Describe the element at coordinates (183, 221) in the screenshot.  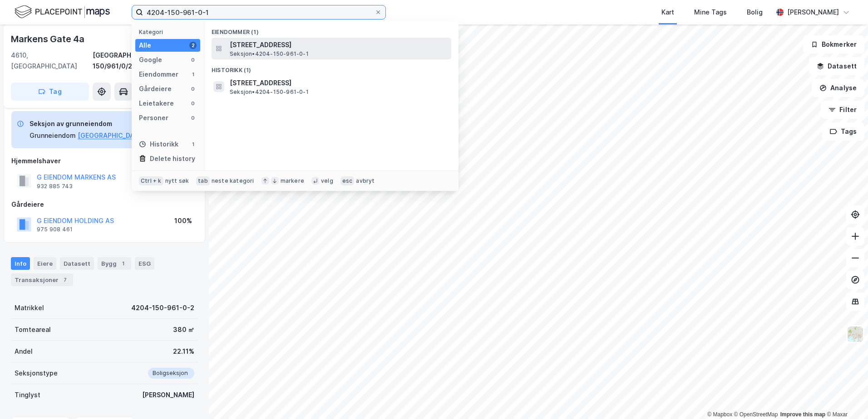
I see `div: 100%` at that location.